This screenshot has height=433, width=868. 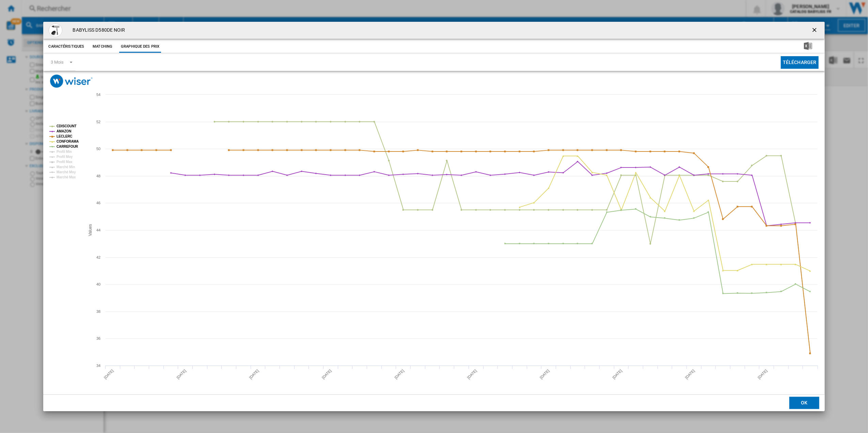 What do you see at coordinates (99, 176) in the screenshot?
I see `tspan: 48` at bounding box center [99, 176].